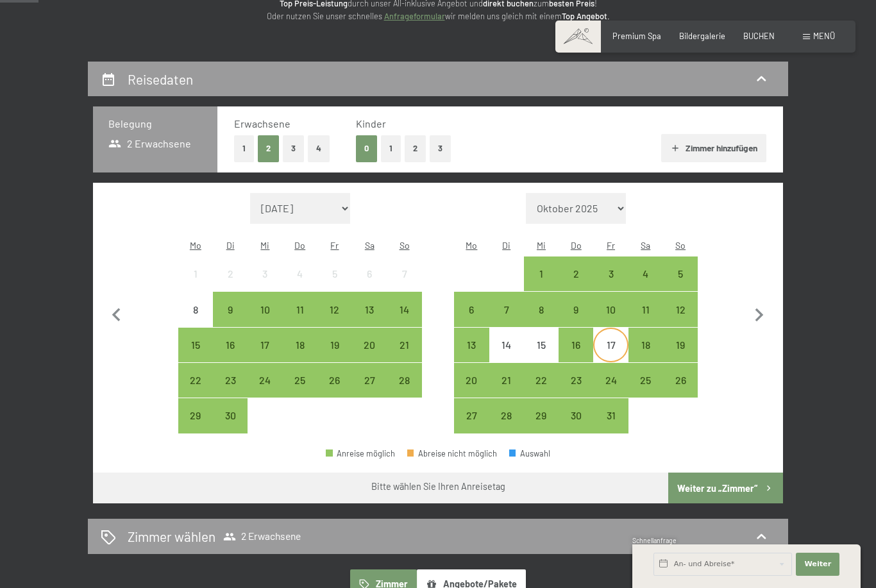  I want to click on div: Mon Oct 20 2025, so click(472, 380).